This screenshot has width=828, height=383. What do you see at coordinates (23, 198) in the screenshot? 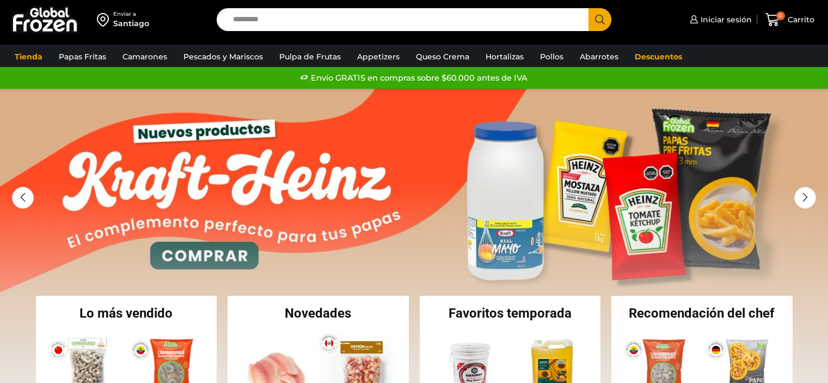
I see `div: Previous slide` at bounding box center [23, 198].